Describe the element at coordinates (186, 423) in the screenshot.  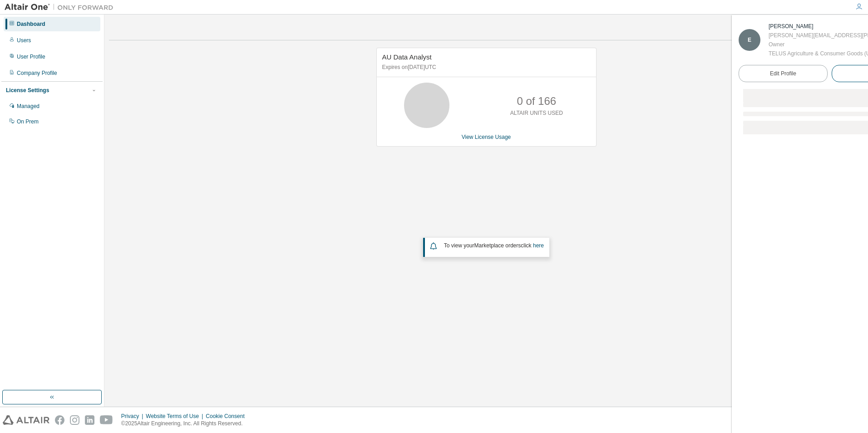
I see `p: © 2025 Altair Engineering, Inc. All Rights Reserved.` at that location.